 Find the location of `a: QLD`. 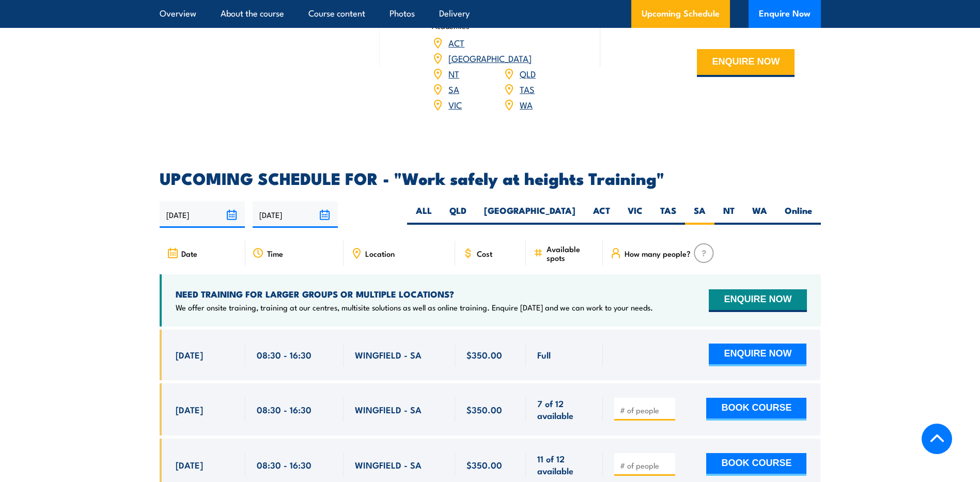

a: QLD is located at coordinates (527, 73).